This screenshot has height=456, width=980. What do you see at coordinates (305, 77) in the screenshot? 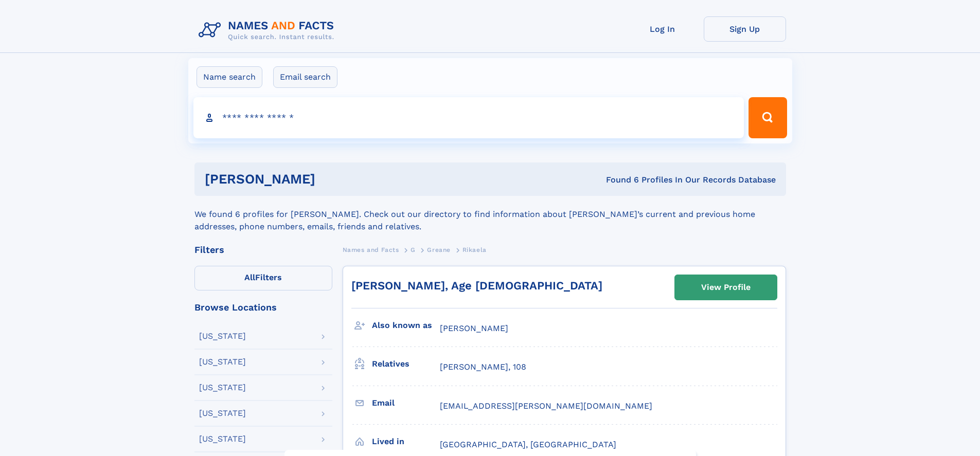
I see `label: Email search` at bounding box center [305, 77].